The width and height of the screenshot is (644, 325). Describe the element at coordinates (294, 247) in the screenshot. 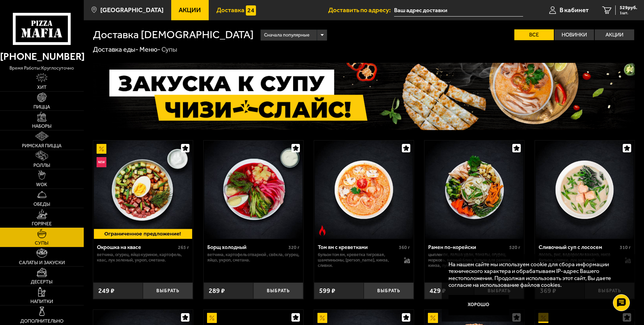

I see `span: 320 г` at that location.